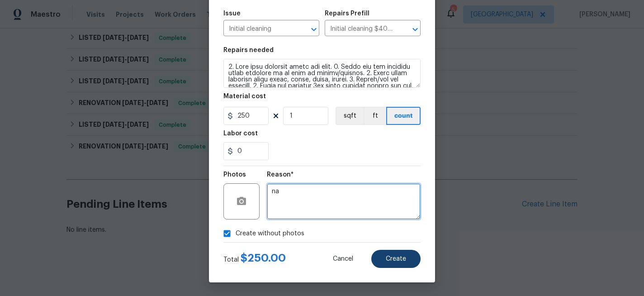 The image size is (644, 296). What do you see at coordinates (404, 116) in the screenshot?
I see `button: count` at bounding box center [404, 116].